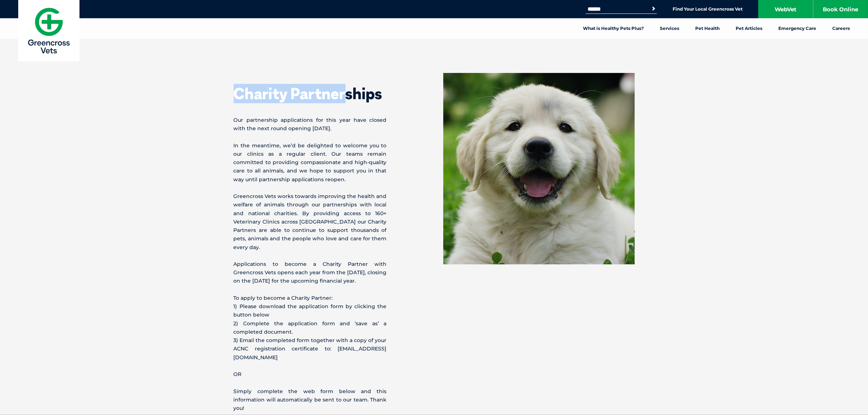 This screenshot has width=868, height=415. I want to click on p: Greencross Vets works towards improving the health and welfare of animals through our partnership..., so click(310, 222).